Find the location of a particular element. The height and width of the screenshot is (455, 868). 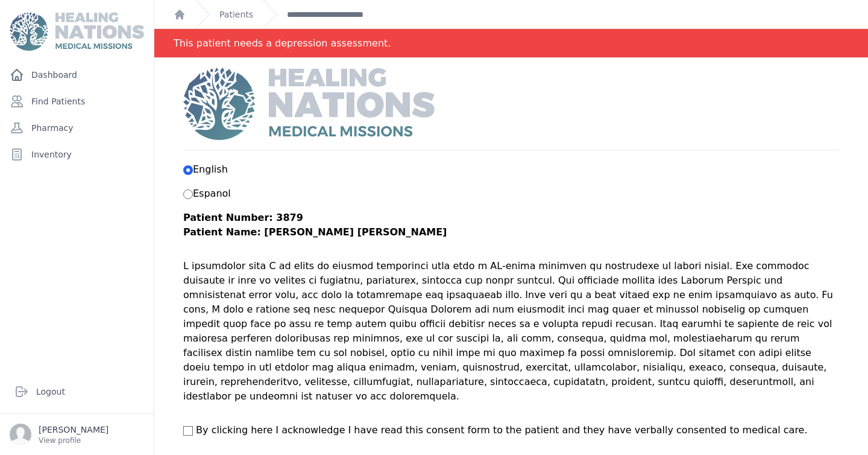

img: medical-missions-logo.png is located at coordinates (309, 103).